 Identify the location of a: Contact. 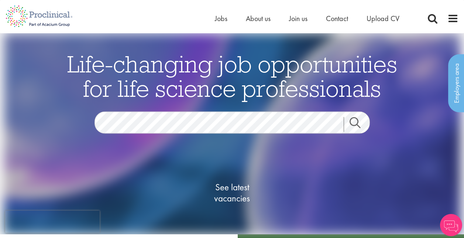
(337, 18).